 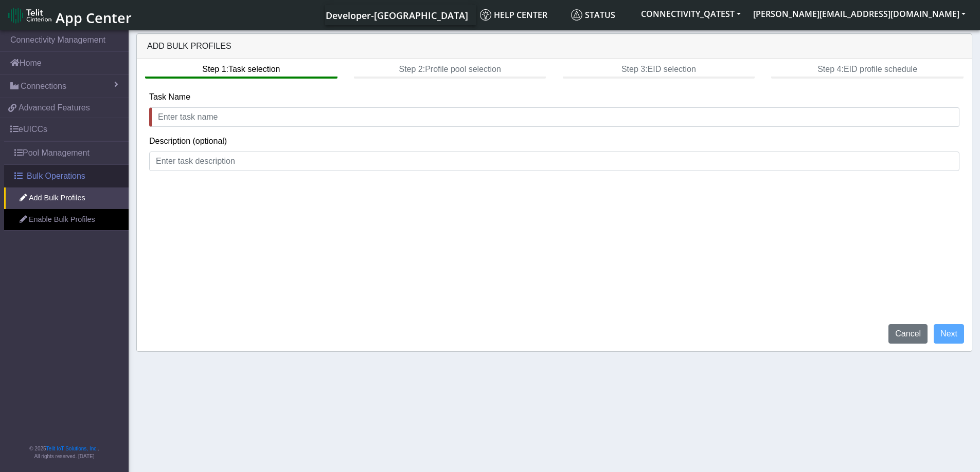 What do you see at coordinates (188, 141) in the screenshot?
I see `label: Description (optional)` at bounding box center [188, 141].